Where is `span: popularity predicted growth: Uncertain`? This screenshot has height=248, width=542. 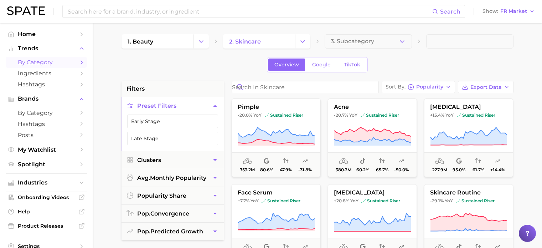 span: popularity predicted growth: Uncertain is located at coordinates (401, 161).